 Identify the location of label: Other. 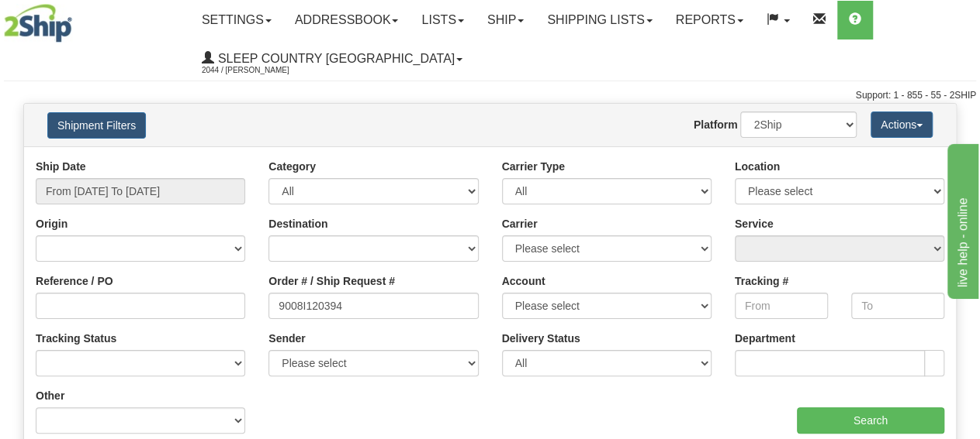
(50, 396).